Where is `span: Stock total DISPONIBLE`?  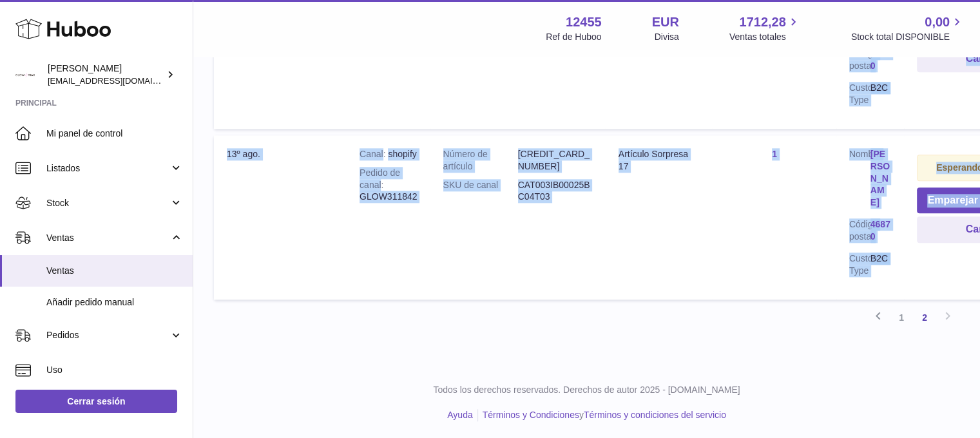 span: Stock total DISPONIBLE is located at coordinates (908, 37).